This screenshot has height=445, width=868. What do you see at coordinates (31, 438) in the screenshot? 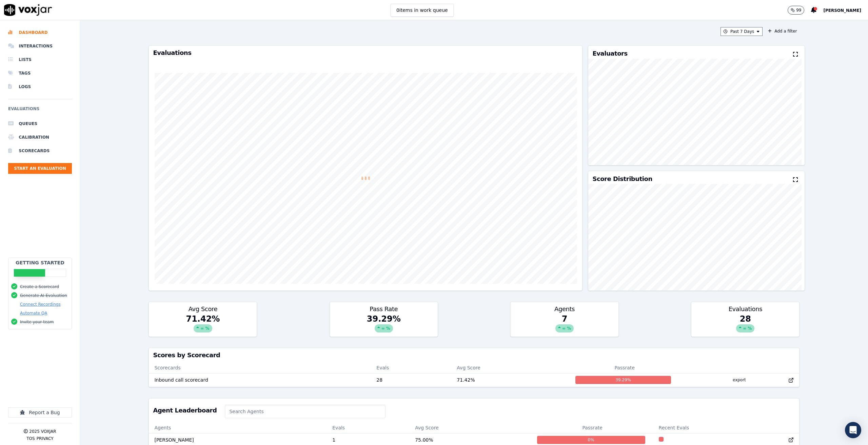
I see `button: TOS` at bounding box center [31, 438].